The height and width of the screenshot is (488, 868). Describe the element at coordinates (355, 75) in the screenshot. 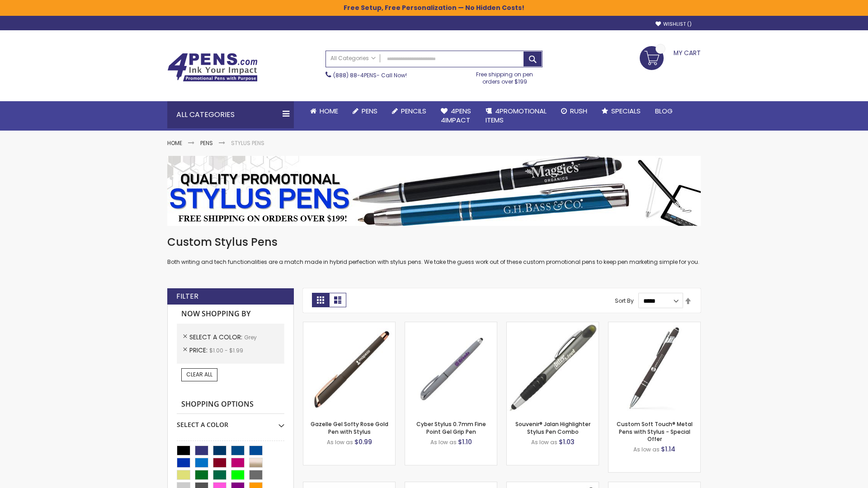

I see `a: (888) 88-4PENS` at that location.